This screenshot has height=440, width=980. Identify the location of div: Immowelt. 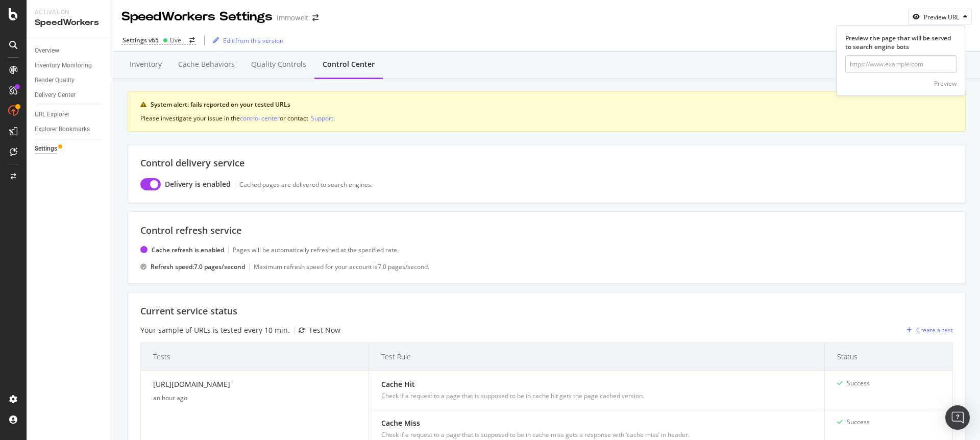
(292, 18).